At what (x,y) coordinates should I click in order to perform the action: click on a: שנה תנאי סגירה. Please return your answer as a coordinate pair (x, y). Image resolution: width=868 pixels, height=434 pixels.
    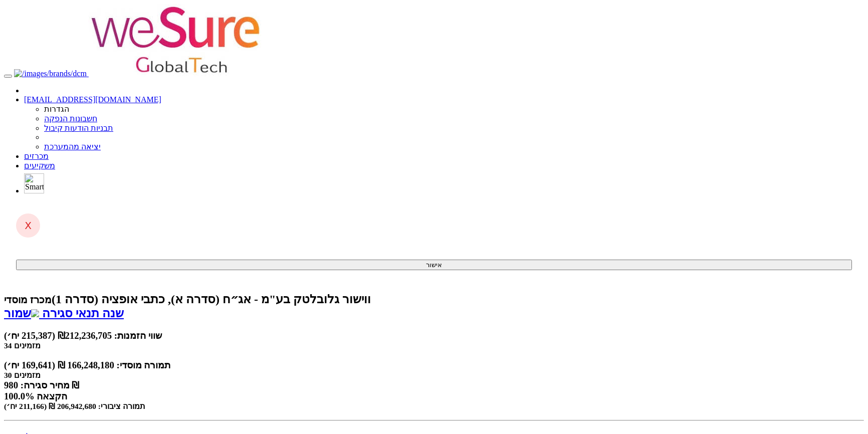
    Looking at the image, I should click on (81, 313).